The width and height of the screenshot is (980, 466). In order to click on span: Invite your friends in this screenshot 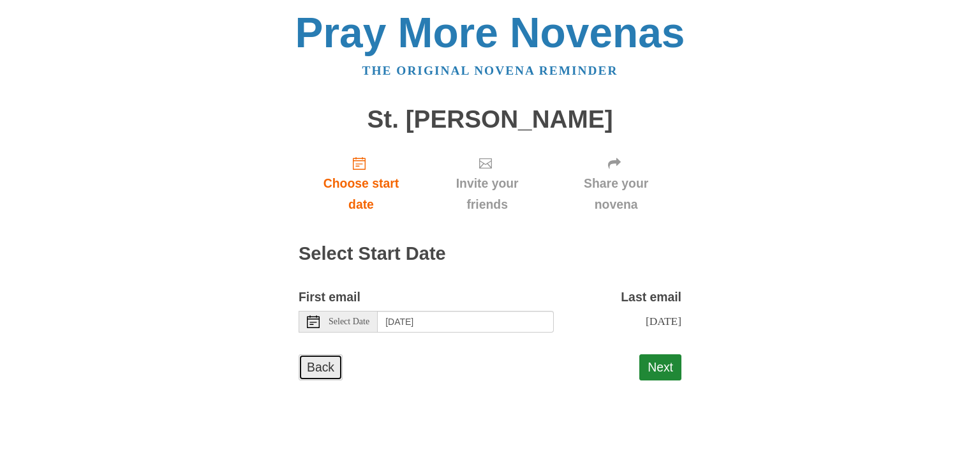, I will do `click(487, 194)`.